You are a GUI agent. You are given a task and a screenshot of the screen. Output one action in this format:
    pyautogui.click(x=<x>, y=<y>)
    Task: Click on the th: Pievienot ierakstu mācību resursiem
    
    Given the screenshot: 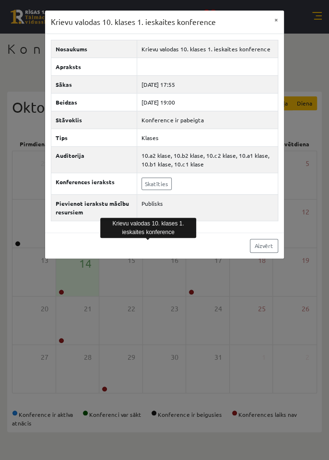 What is the action you would take?
    pyautogui.click(x=94, y=207)
    